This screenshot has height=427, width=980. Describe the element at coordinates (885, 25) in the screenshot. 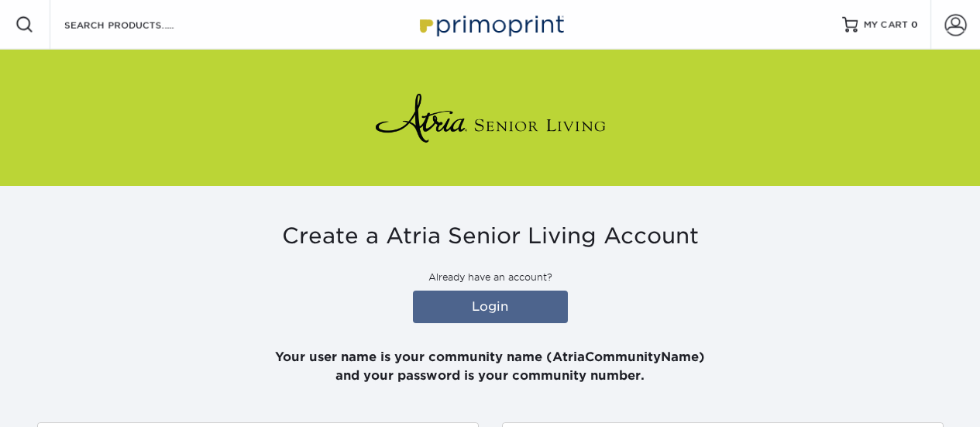

I see `span: MY CART` at that location.